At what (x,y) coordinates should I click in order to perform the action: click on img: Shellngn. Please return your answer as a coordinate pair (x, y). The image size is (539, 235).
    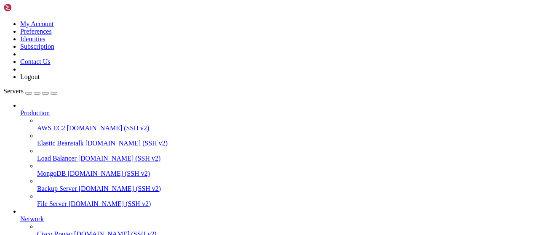
    Looking at the image, I should click on (27, 8).